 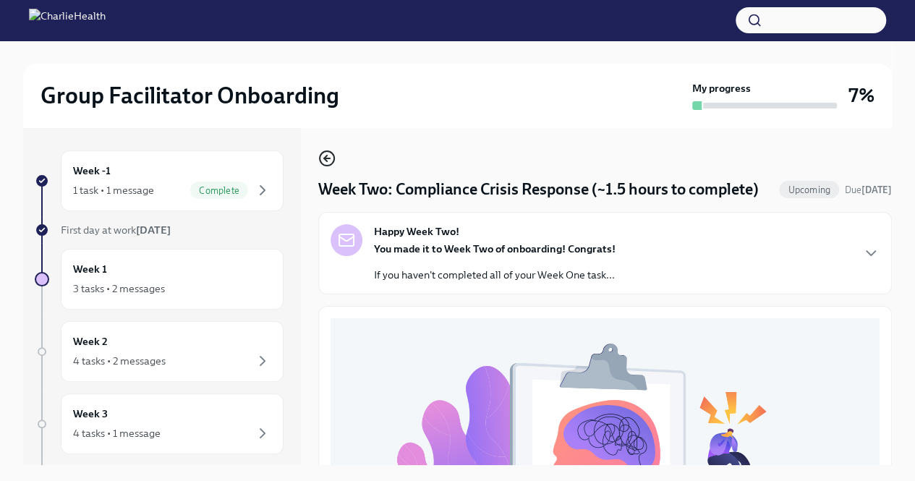 I want to click on span: First day at work, so click(x=116, y=230).